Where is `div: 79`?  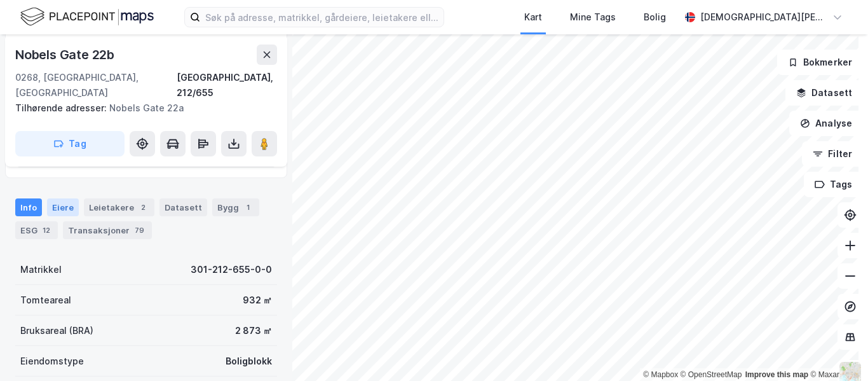 div: 79 is located at coordinates (139, 230).